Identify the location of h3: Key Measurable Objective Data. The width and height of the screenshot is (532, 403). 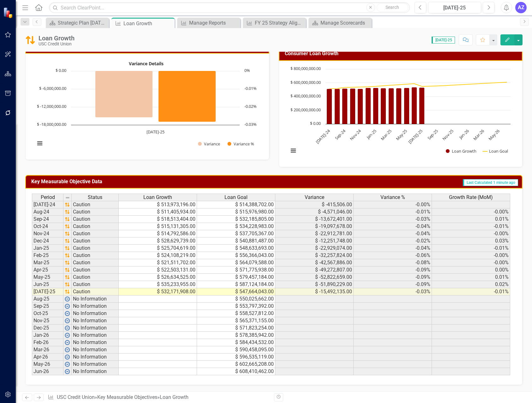
(168, 182).